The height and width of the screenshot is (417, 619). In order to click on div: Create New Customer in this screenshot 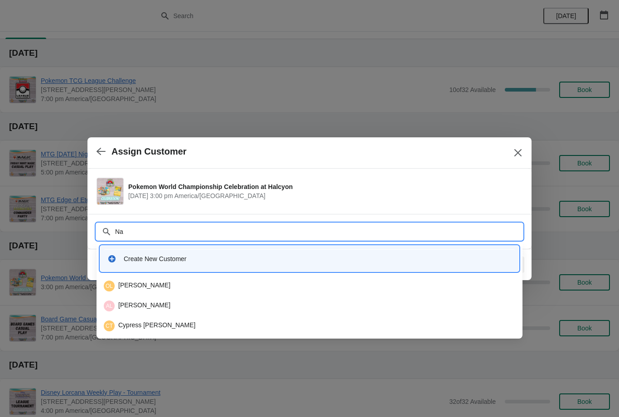, I will do `click(318, 259)`.